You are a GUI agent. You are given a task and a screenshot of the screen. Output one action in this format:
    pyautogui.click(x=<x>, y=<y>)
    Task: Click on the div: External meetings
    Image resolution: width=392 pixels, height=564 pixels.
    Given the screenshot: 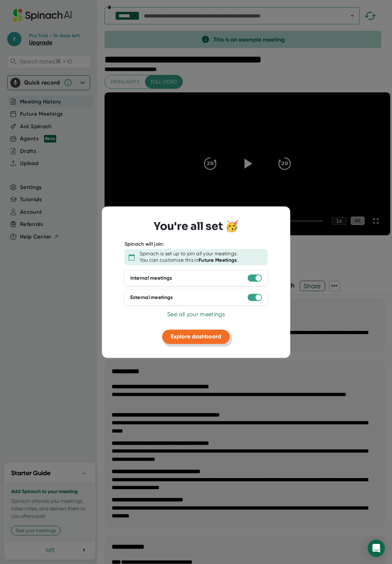 What is the action you would take?
    pyautogui.click(x=152, y=297)
    